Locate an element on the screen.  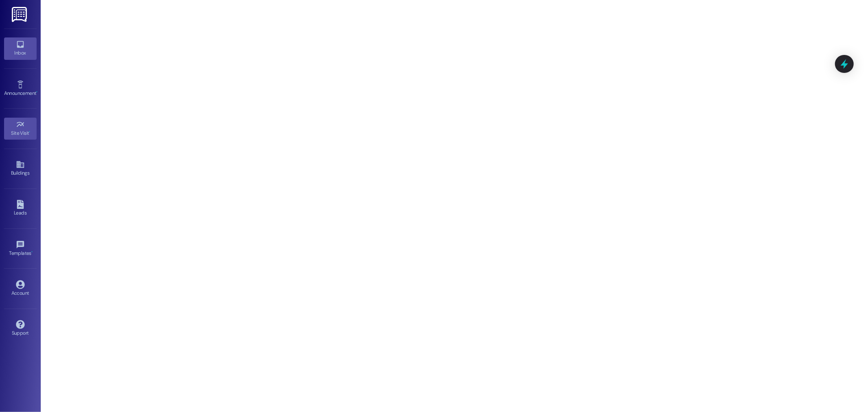
a: Site Visit • is located at coordinates (20, 128).